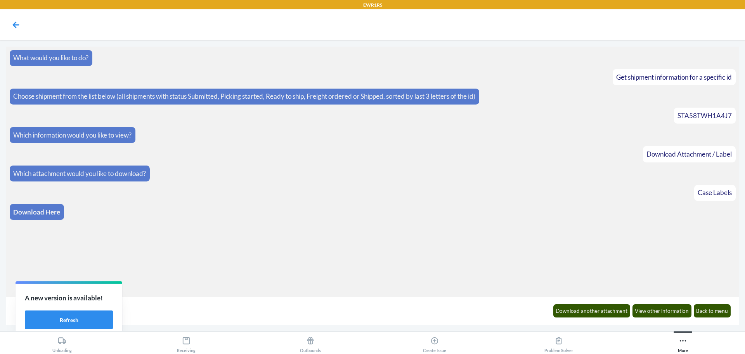 The height and width of the screenshot is (354, 745). Describe the element at coordinates (683, 343) in the screenshot. I see `div: More` at that location.